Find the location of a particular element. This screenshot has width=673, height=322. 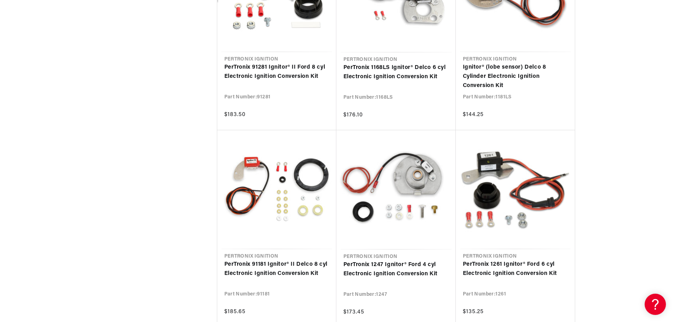

a: Ignitor® (lobe sensor) Delco 8 Cylinder Electronic Ignition Conversion Kit is located at coordinates (515, 77).